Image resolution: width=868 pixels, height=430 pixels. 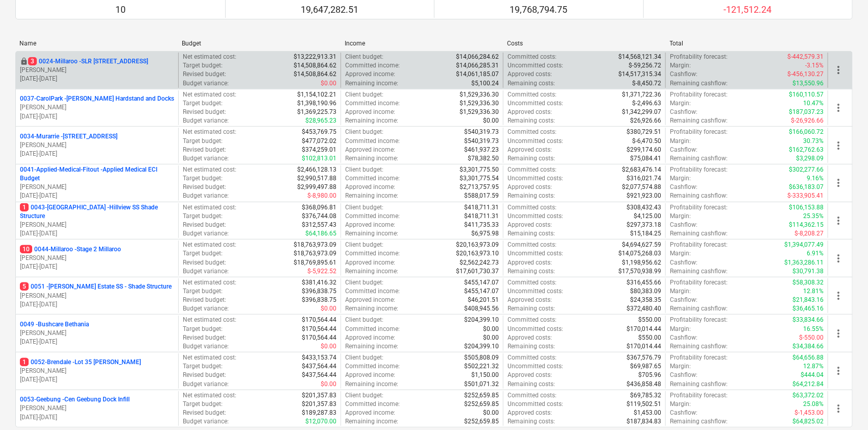 What do you see at coordinates (645, 299) in the screenshot?
I see `p: $24,358.35` at bounding box center [645, 299].